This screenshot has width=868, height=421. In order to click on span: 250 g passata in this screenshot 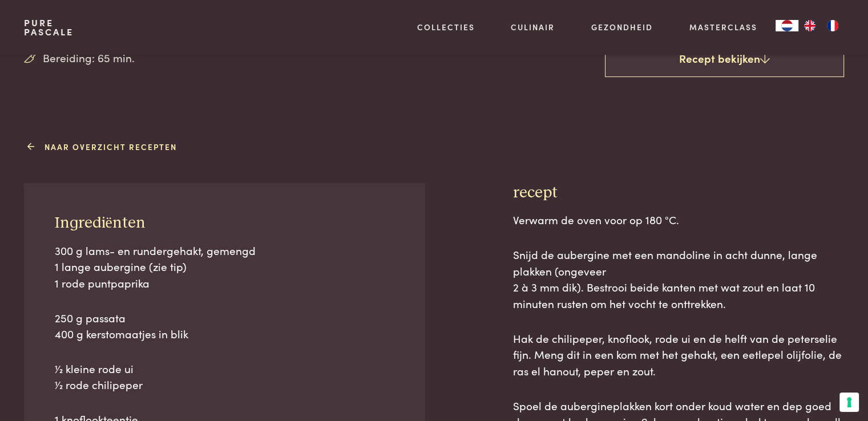, I will do `click(90, 317)`.